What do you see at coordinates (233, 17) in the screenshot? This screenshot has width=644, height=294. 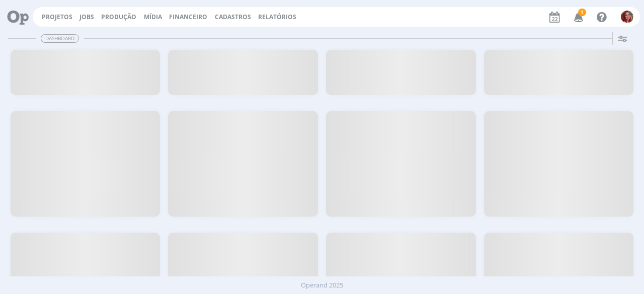 I see `button: Cadastros` at bounding box center [233, 17].